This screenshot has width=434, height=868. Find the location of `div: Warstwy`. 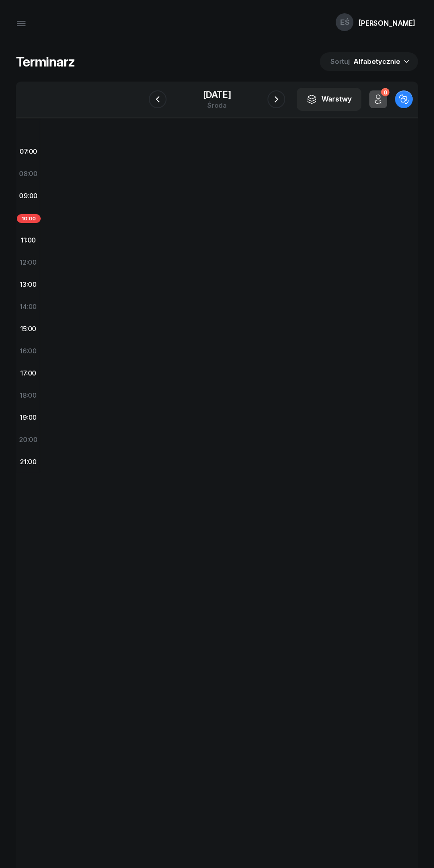

div: Warstwy is located at coordinates (329, 99).